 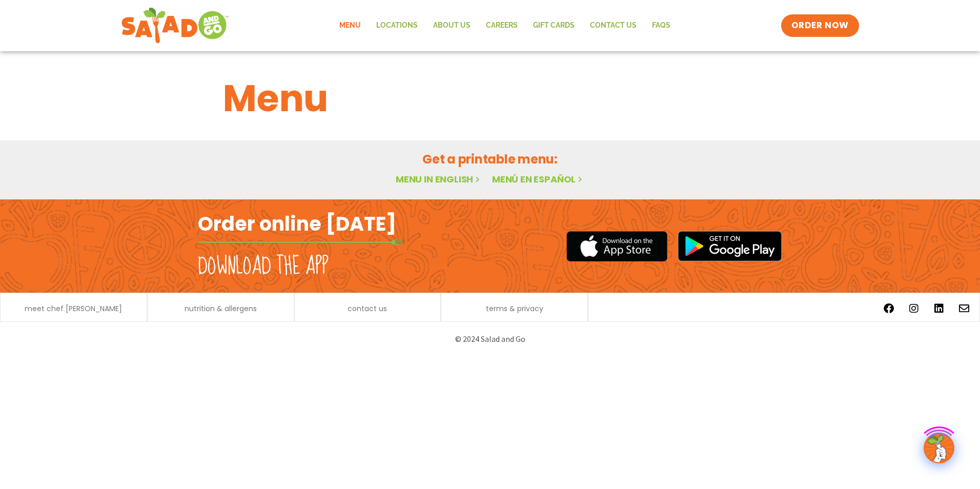 What do you see at coordinates (490, 339) in the screenshot?
I see `p: © 2024 Salad and Go` at bounding box center [490, 339].